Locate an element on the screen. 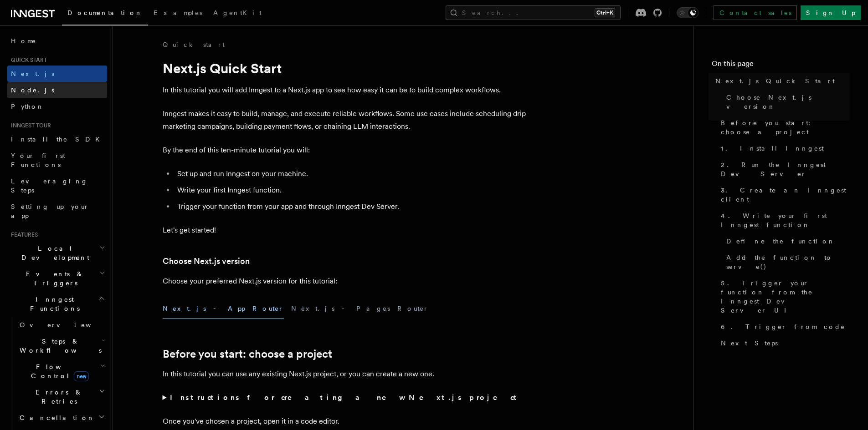 This screenshot has height=430, width=868. h1: Next.js Quick Start is located at coordinates (345, 68).